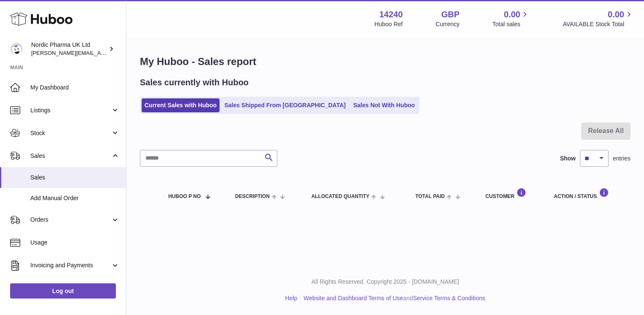 The width and height of the screenshot is (644, 315). What do you see at coordinates (353, 298) in the screenshot?
I see `a: Website and Dashboard Terms of Use` at bounding box center [353, 298].